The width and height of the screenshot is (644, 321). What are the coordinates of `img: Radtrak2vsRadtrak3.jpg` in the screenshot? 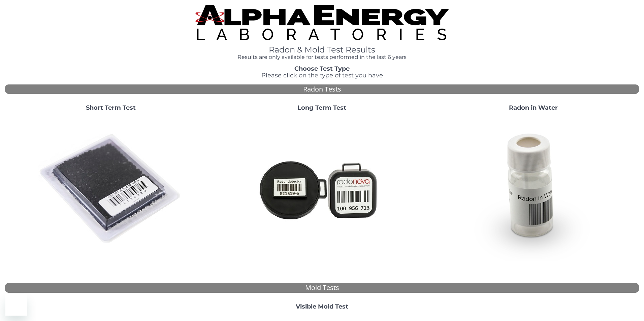 It's located at (322, 189).